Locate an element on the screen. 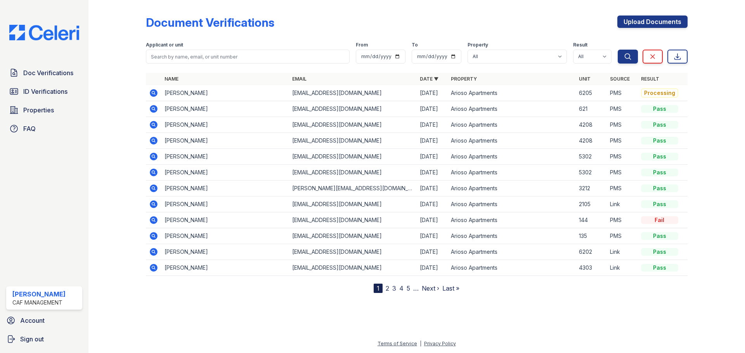  a: Next › is located at coordinates (430, 289).